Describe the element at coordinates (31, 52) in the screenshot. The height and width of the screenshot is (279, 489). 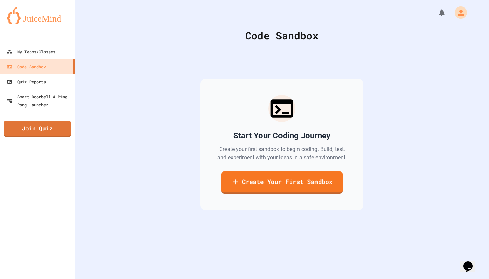
I see `div: My Teams/Classes` at that location.